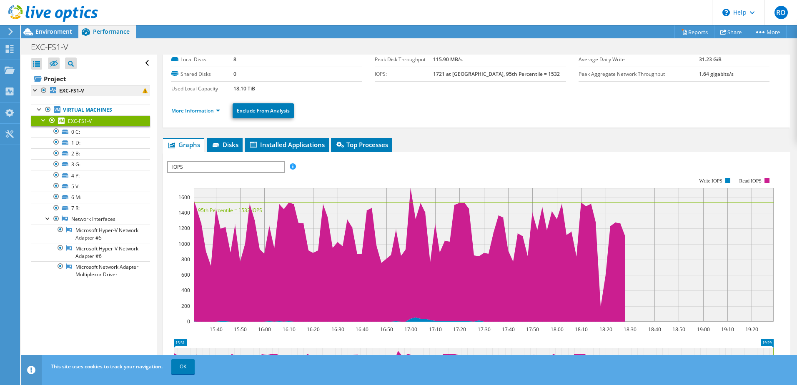 Image resolution: width=797 pixels, height=385 pixels. What do you see at coordinates (202, 60) in the screenshot?
I see `label: Local Disks` at bounding box center [202, 60].